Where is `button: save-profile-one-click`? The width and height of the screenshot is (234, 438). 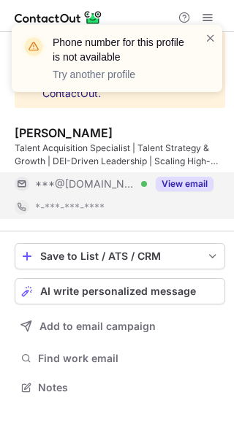
button: save-profile-one-click is located at coordinates (120, 256).